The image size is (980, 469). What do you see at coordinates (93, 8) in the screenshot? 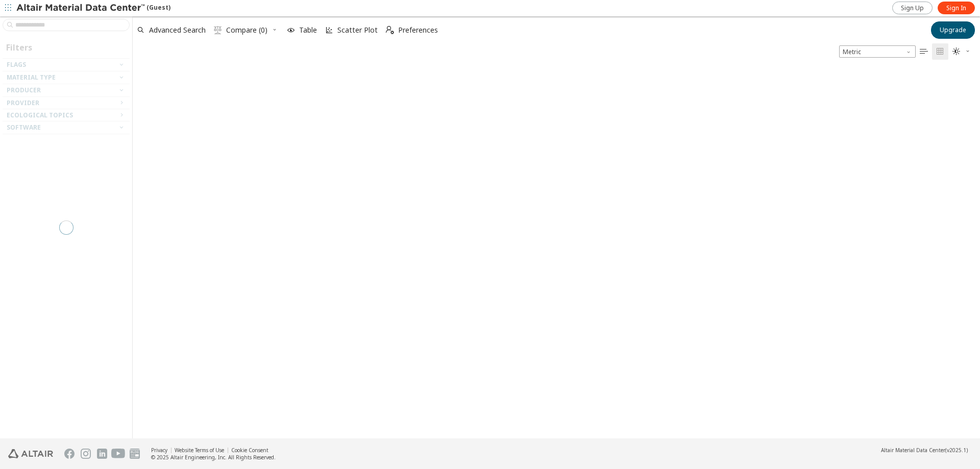
I see `div: (Guest)` at bounding box center [93, 8].